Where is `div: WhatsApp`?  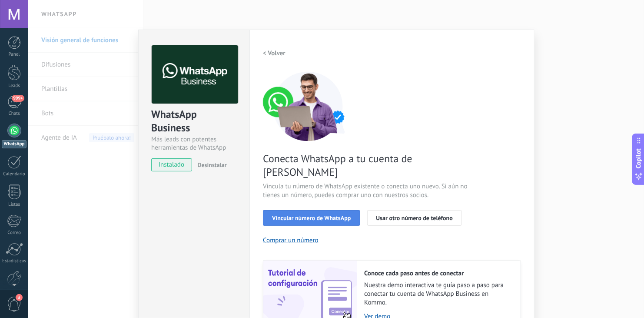
div: WhatsApp is located at coordinates (14, 144).